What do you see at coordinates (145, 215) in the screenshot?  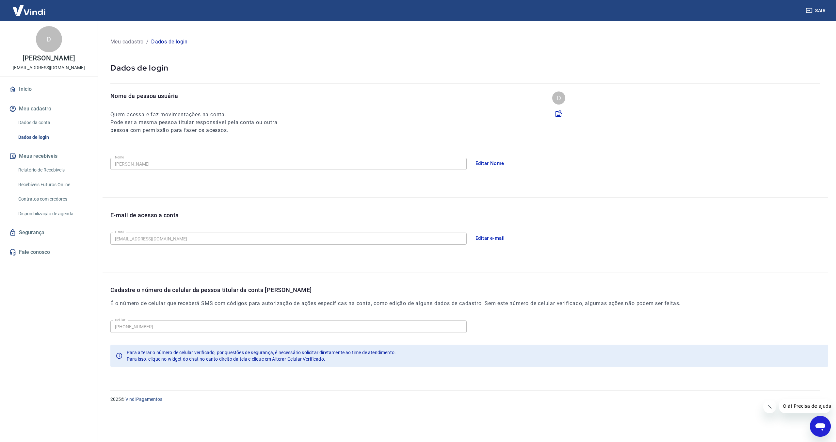 I see `p: E-mail de acesso a conta` at bounding box center [145, 215].